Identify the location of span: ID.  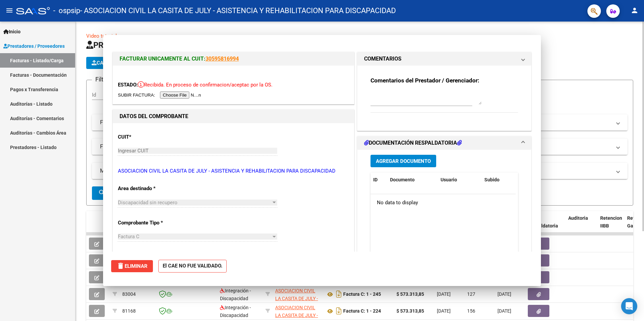
(375, 180).